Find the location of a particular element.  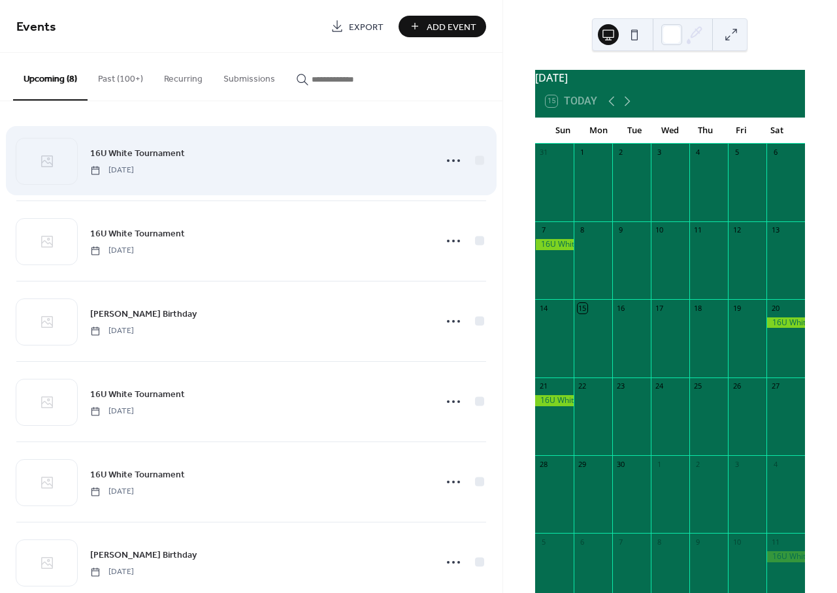

div: 20 is located at coordinates (775, 308).